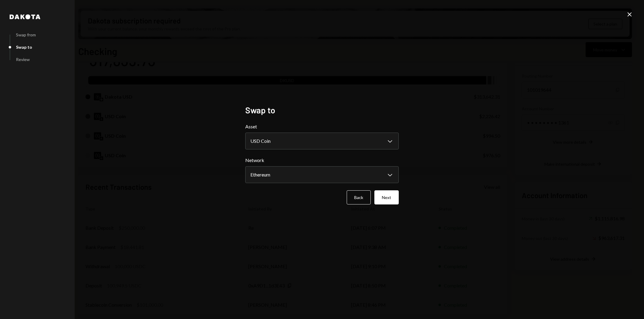 The image size is (644, 319). What do you see at coordinates (322, 110) in the screenshot?
I see `h2: Swap to` at bounding box center [322, 110].